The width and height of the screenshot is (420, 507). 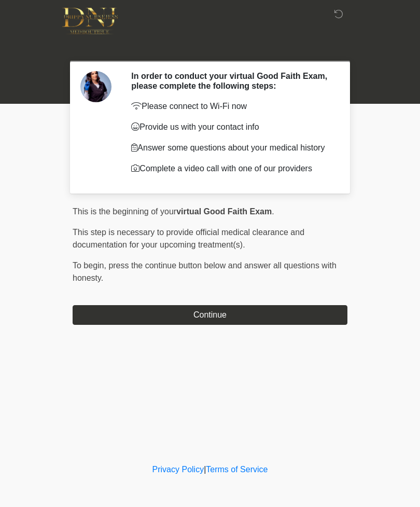 What do you see at coordinates (90, 265) in the screenshot?
I see `span: To begin,` at bounding box center [90, 265].